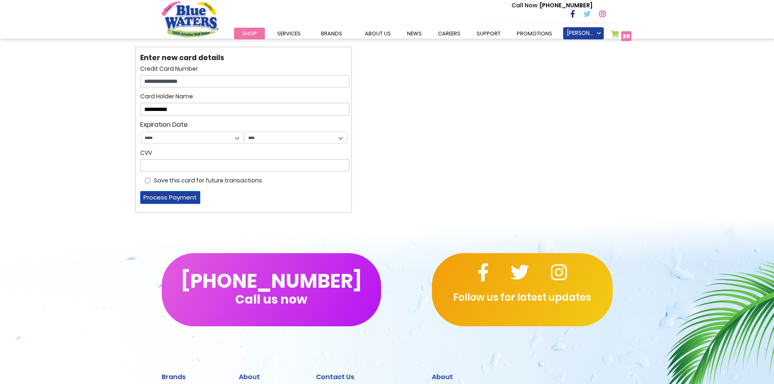 This screenshot has width=774, height=384. Describe the element at coordinates (170, 197) in the screenshot. I see `button: Process Payment` at that location.